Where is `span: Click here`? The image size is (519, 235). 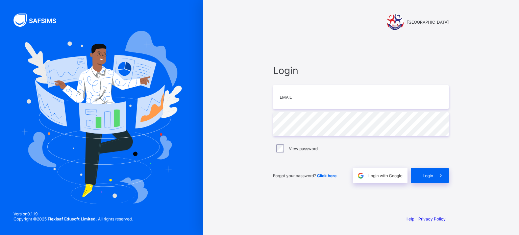 span: Click here is located at coordinates (327, 175).